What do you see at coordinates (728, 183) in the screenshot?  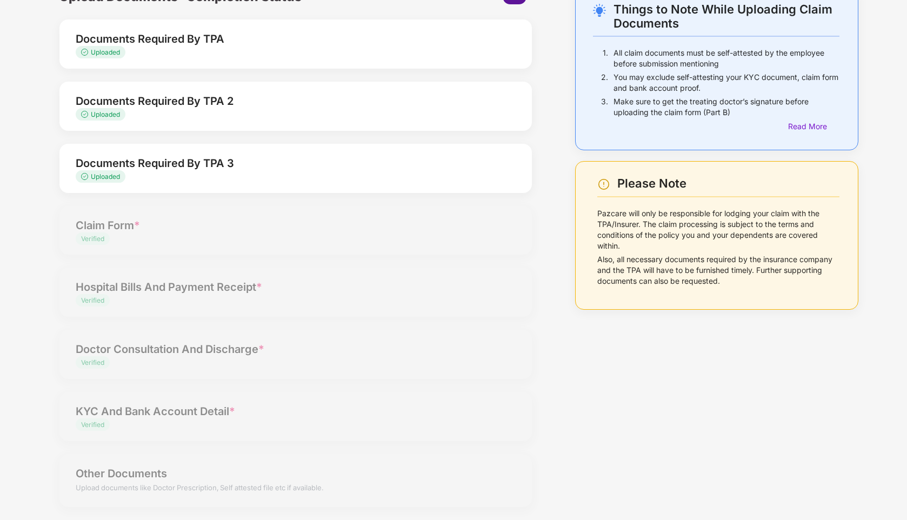 I see `div: Please Note` at bounding box center [728, 183].